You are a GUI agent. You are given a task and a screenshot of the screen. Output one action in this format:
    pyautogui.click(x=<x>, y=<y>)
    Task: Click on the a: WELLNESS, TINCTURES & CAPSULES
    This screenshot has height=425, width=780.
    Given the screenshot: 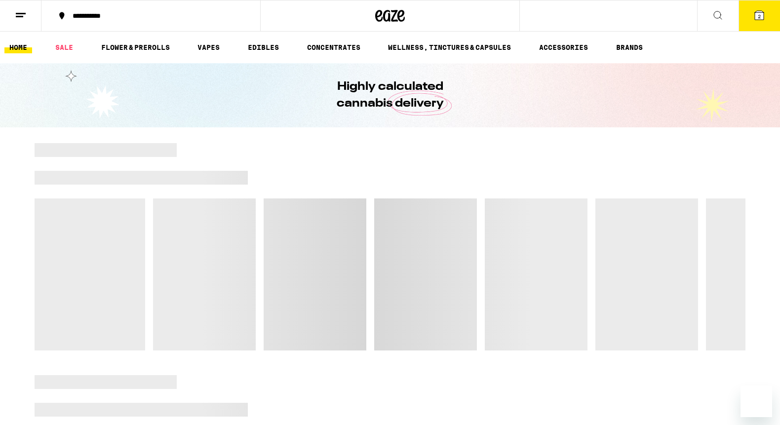 What is the action you would take?
    pyautogui.click(x=449, y=47)
    